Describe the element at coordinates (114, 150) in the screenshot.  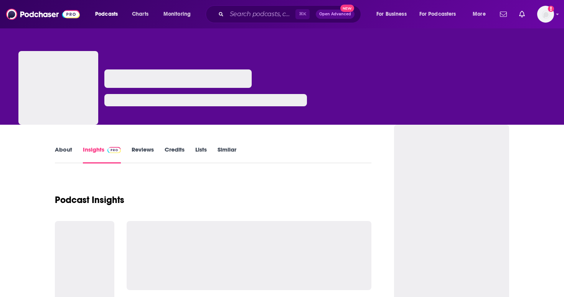
I see `img: Podchaser Pro` at that location.